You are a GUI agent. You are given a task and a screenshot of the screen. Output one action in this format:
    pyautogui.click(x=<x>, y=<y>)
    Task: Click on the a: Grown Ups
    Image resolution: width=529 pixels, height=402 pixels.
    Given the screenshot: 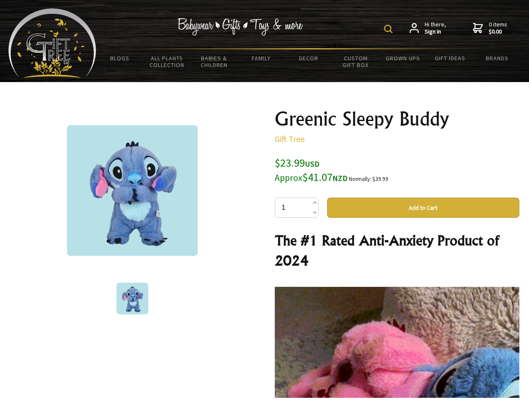 What is the action you would take?
    pyautogui.click(x=402, y=58)
    